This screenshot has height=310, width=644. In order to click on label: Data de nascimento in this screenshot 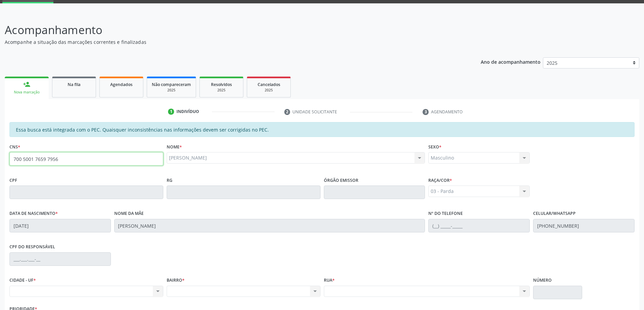, I will do `click(34, 213)`.